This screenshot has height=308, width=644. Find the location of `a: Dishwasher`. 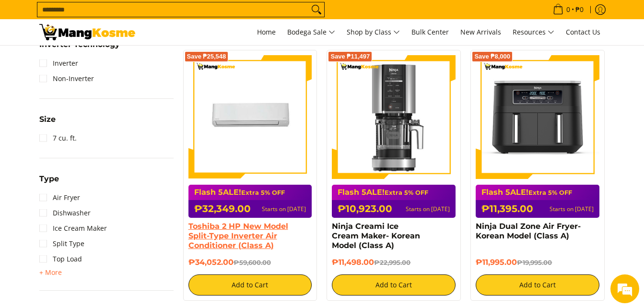

a: Dishwasher is located at coordinates (64, 213).